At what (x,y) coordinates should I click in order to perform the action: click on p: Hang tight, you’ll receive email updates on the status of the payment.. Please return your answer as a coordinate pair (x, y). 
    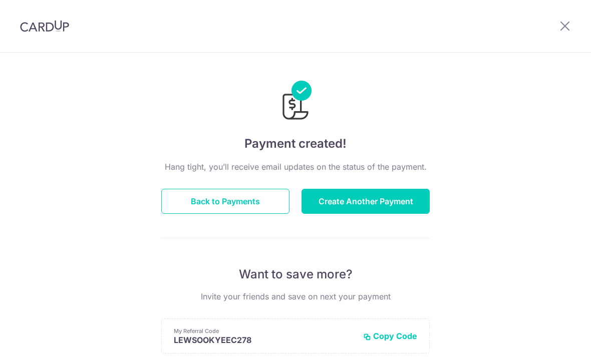
    Looking at the image, I should click on (296, 167).